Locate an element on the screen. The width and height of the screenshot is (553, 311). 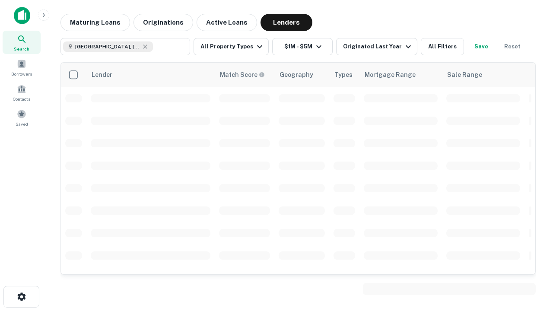
th: Geography is located at coordinates (301, 75).